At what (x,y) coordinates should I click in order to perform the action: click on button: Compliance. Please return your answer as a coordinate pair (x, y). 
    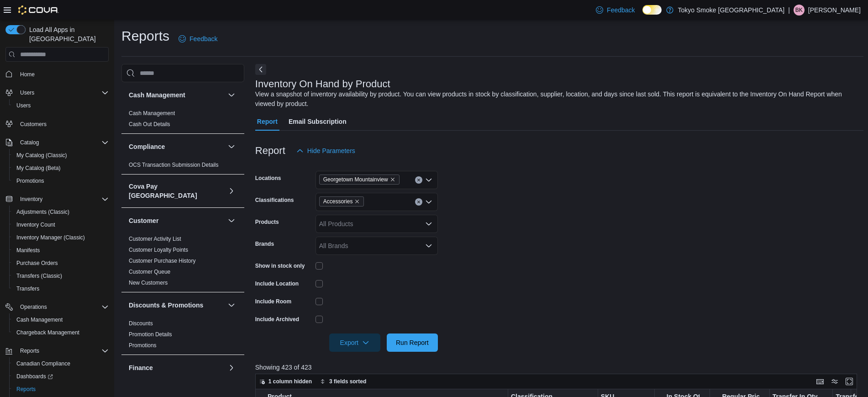
    Looking at the image, I should click on (231, 147).